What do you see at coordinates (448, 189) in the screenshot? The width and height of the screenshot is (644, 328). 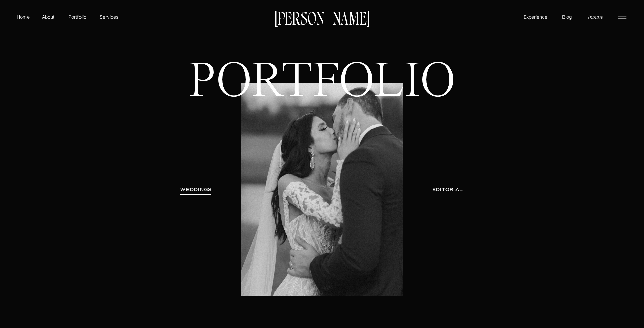 I see `h3: EDITORIAL` at bounding box center [448, 189].